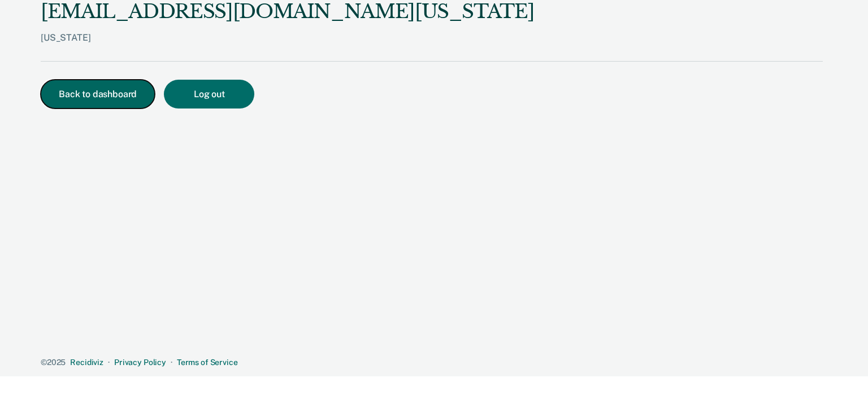 Image resolution: width=868 pixels, height=408 pixels. I want to click on a: Back to dashboard, so click(102, 94).